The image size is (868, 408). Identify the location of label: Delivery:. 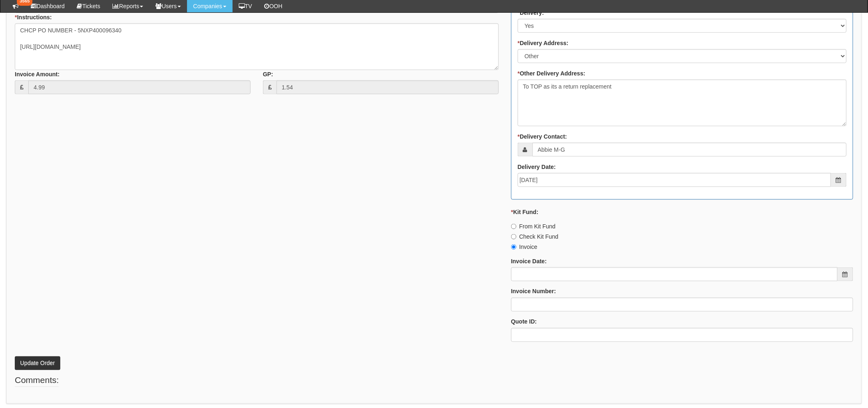
(531, 13).